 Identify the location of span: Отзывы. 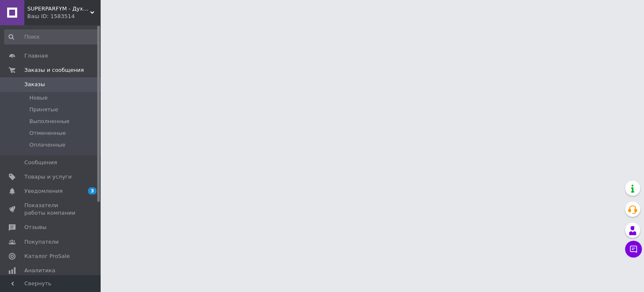
(35, 227).